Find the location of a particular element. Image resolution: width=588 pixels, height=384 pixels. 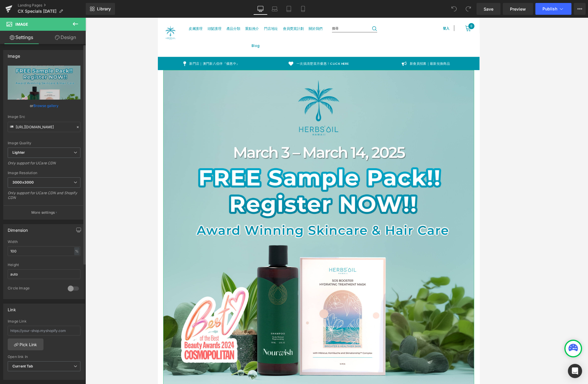

button: More is located at coordinates (580, 9).